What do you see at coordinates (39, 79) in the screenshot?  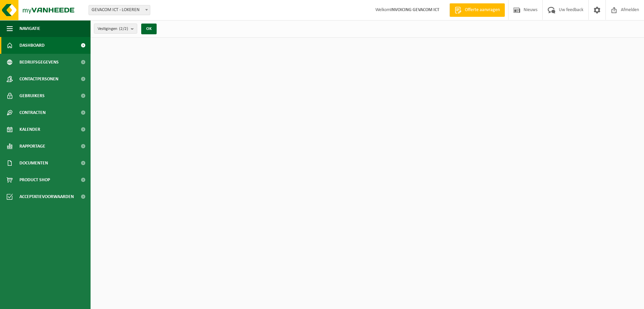 I see `span: Contactpersonen` at bounding box center [39, 79].